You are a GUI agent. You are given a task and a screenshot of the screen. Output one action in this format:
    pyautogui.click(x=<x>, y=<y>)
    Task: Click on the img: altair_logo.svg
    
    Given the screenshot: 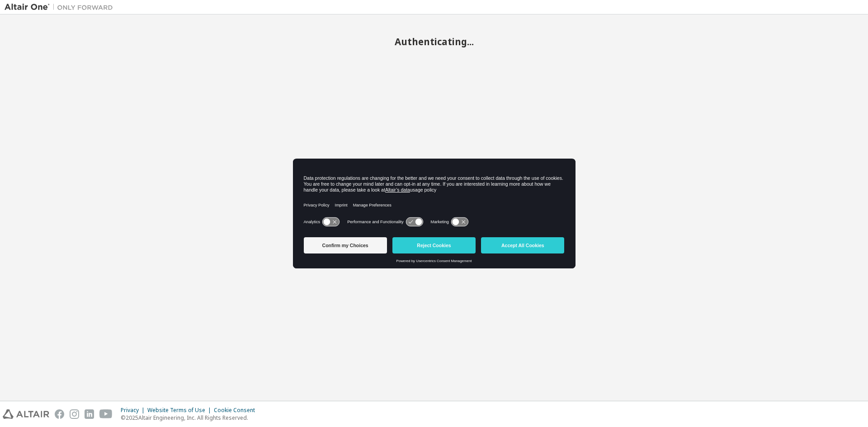 What is the action you would take?
    pyautogui.click(x=26, y=414)
    